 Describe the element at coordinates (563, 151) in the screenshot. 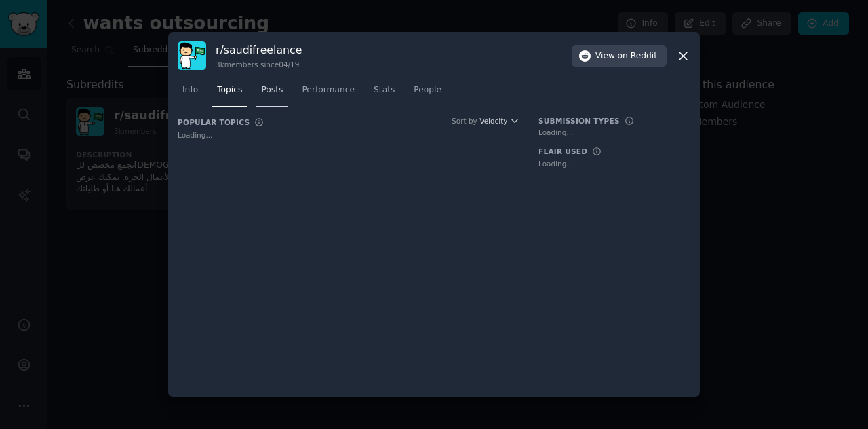

I see `h3: Flair Used` at that location.